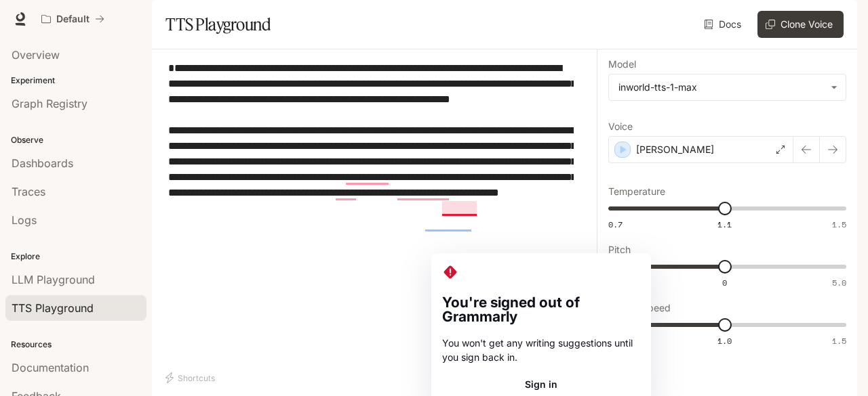  Describe the element at coordinates (622, 64) in the screenshot. I see `p: Model` at that location.